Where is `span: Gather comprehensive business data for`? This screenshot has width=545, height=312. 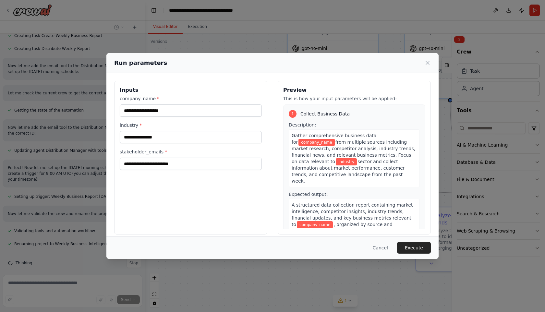
span: Gather comprehensive business data for is located at coordinates (334, 139).